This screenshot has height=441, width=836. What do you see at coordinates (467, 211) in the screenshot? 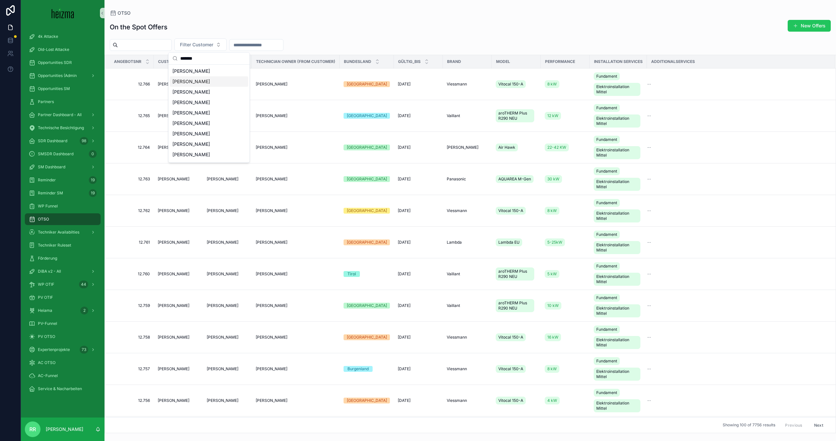
I see `a: Viessmann` at bounding box center [467, 211].